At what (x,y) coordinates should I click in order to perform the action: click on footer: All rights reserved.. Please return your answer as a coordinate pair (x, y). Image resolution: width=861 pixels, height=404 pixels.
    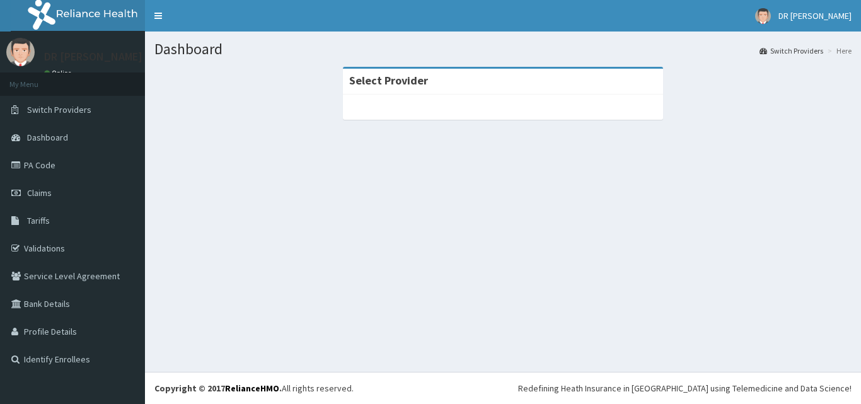
    Looking at the image, I should click on (503, 388).